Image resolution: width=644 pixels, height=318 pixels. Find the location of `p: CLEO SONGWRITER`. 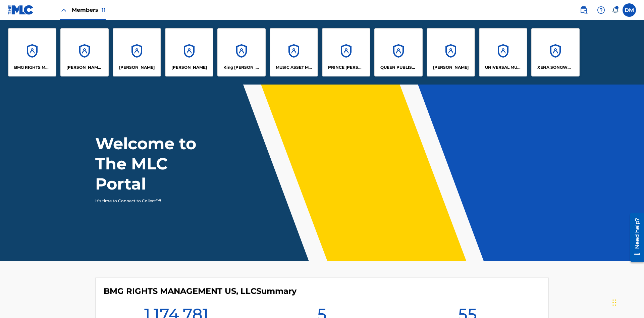

p: CLEO SONGWRITER is located at coordinates (85, 67).